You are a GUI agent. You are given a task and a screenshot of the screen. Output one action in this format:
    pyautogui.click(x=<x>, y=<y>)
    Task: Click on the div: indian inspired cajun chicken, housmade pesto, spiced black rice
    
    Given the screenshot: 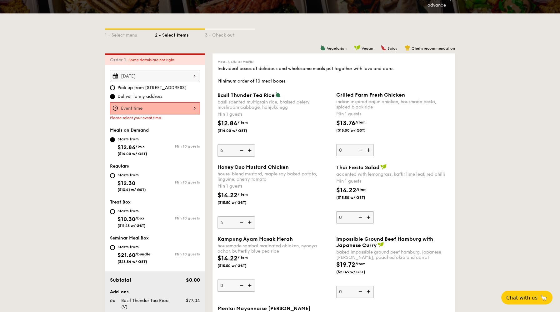 What is the action you would take?
    pyautogui.click(x=393, y=104)
    